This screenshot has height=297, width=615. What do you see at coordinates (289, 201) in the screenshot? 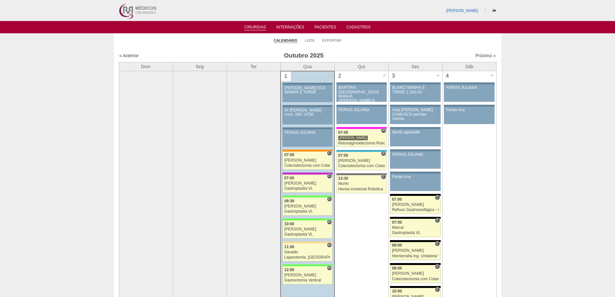
I see `span: 09:30` at bounding box center [289, 201].